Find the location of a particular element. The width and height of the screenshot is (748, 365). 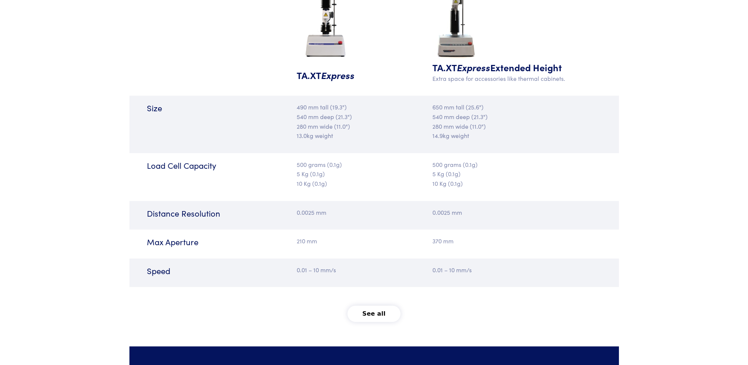

button: See all is located at coordinates (374, 314).